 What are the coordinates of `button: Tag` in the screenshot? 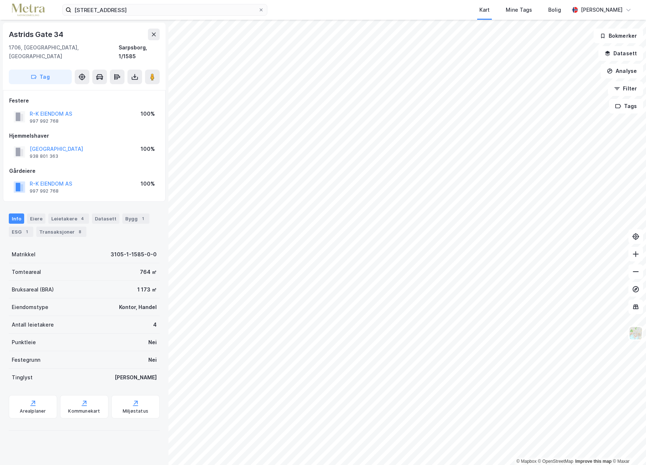 It's located at (40, 77).